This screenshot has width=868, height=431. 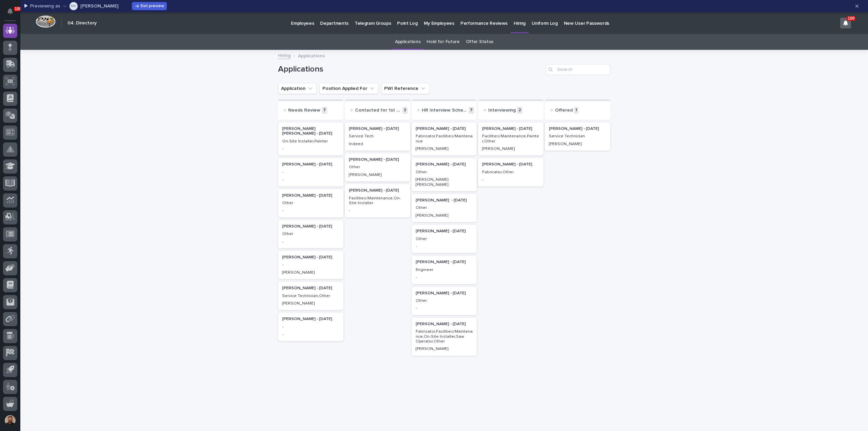 I want to click on span: Exit preview, so click(x=152, y=6).